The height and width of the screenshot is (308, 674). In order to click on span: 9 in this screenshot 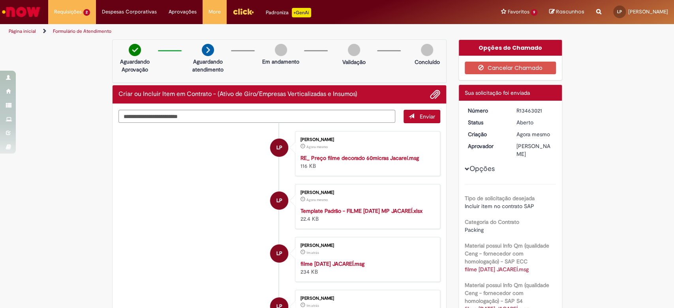, I will do `click(533, 12)`.